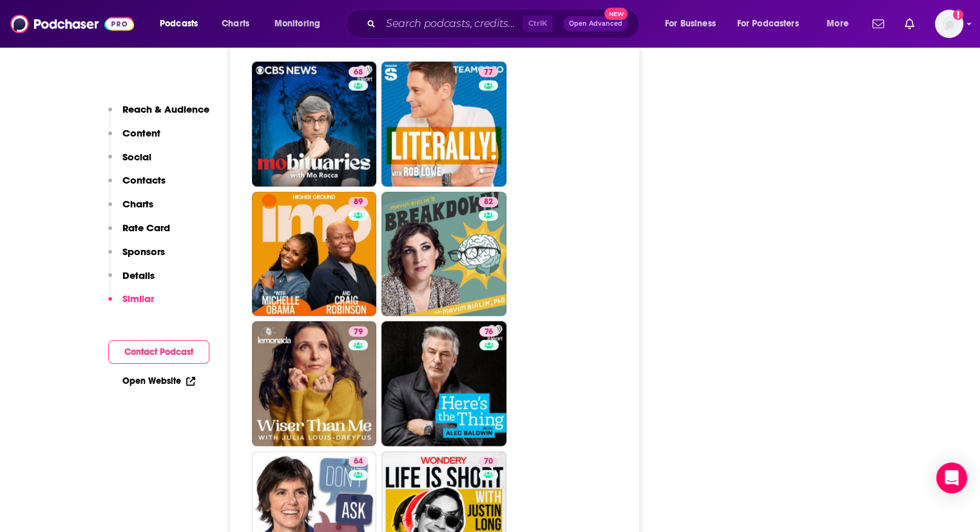 This screenshot has width=980, height=532. I want to click on button: Content, so click(134, 138).